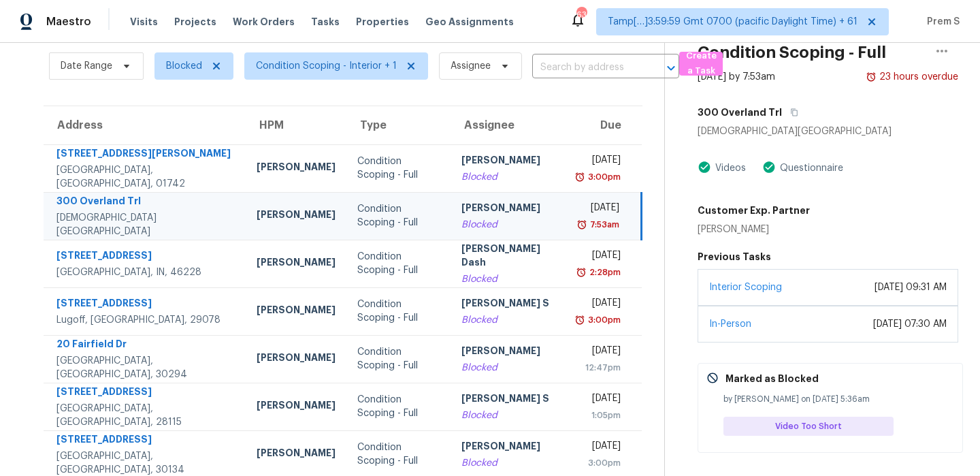 Image resolution: width=980 pixels, height=476 pixels. I want to click on span: Create a Task, so click(701, 64).